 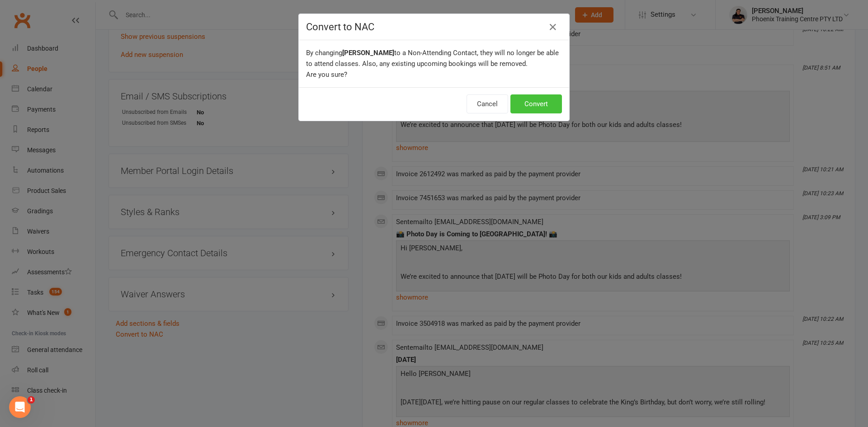 I want to click on h4: Convert to NAC, so click(x=434, y=26).